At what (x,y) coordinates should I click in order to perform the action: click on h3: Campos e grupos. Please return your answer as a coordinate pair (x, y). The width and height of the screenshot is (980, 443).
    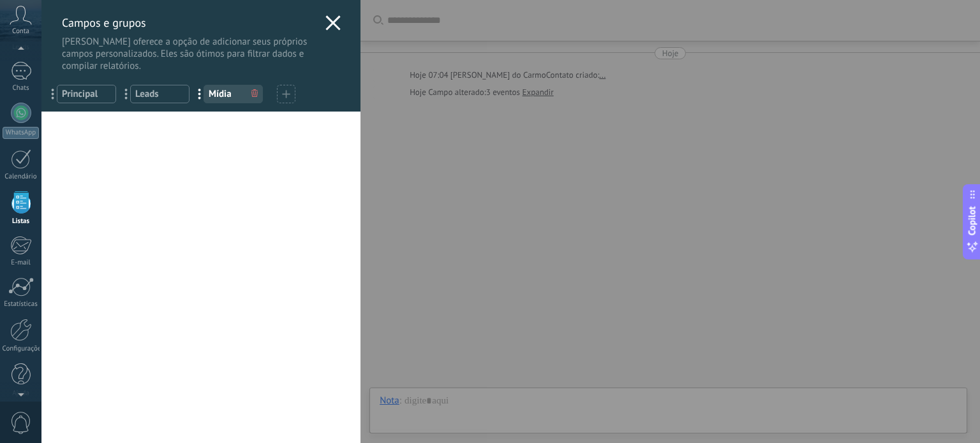
    Looking at the image, I should click on (190, 23).